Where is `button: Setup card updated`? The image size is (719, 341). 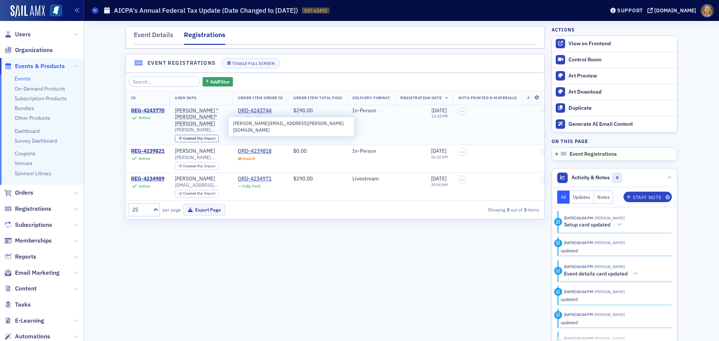
button: Setup card updated is located at coordinates (594, 225).